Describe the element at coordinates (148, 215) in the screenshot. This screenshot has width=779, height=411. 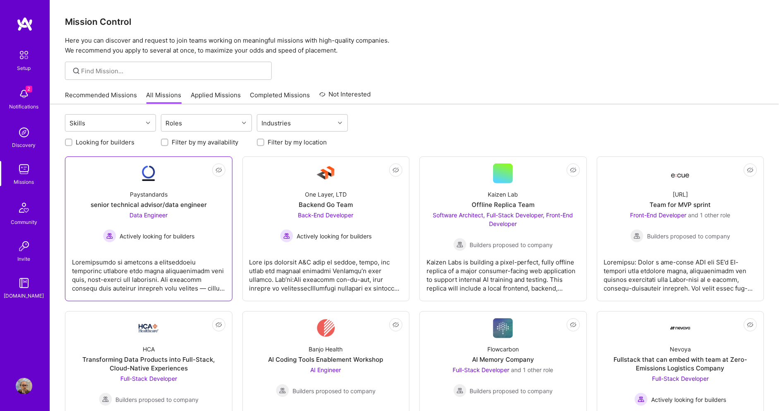
I see `span: Data Engineer` at that location.